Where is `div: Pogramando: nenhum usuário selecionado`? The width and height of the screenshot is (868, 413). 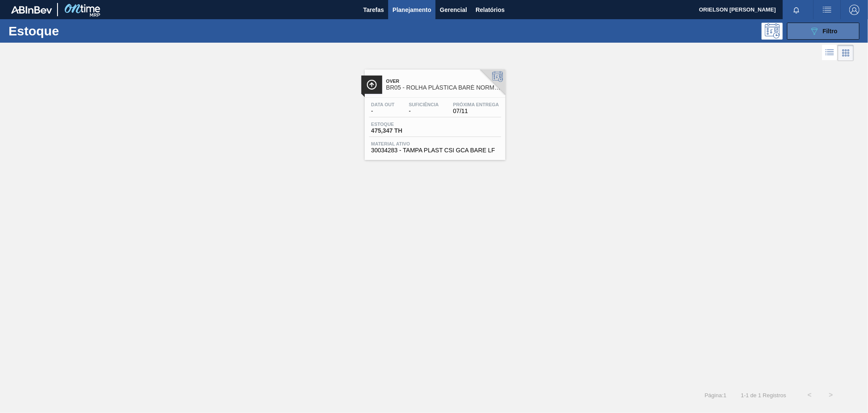
div: Pogramando: nenhum usuário selecionado is located at coordinates (772, 31).